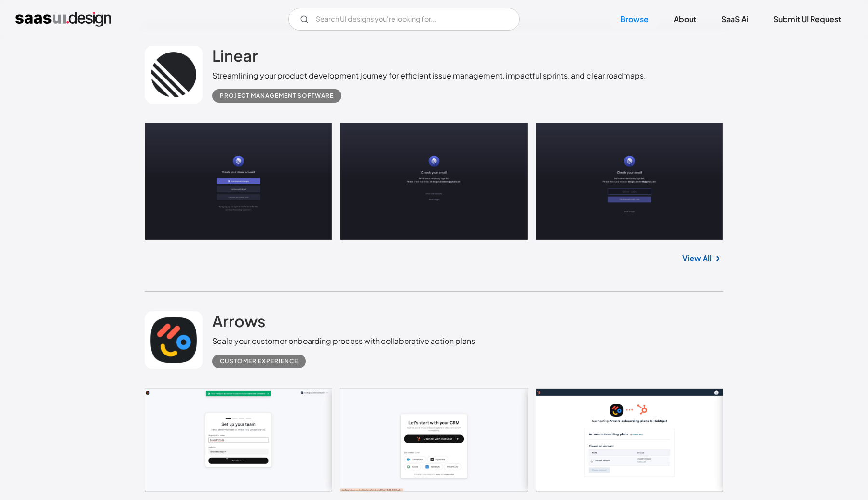 The image size is (868, 500). I want to click on form: Email Form, so click(404, 19).